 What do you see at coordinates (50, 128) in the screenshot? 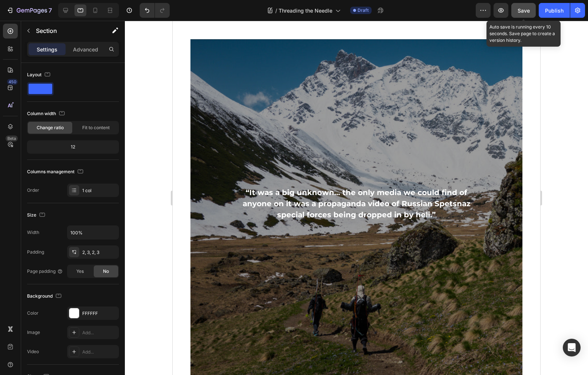
I see `span: Change ratio` at bounding box center [50, 128].